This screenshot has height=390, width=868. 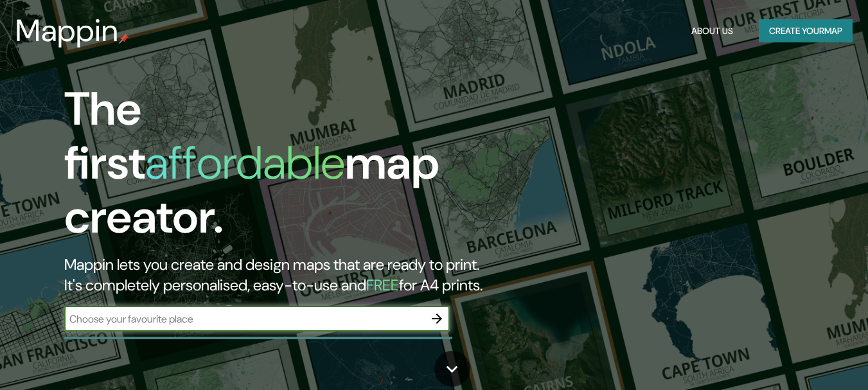 What do you see at coordinates (712, 31) in the screenshot?
I see `button: About Us` at bounding box center [712, 31].